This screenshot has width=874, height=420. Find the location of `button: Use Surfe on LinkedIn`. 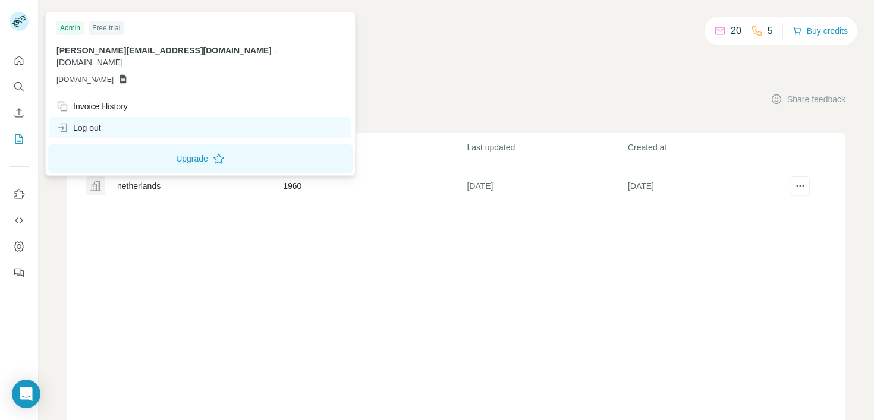

button: Use Surfe on LinkedIn is located at coordinates (19, 194).